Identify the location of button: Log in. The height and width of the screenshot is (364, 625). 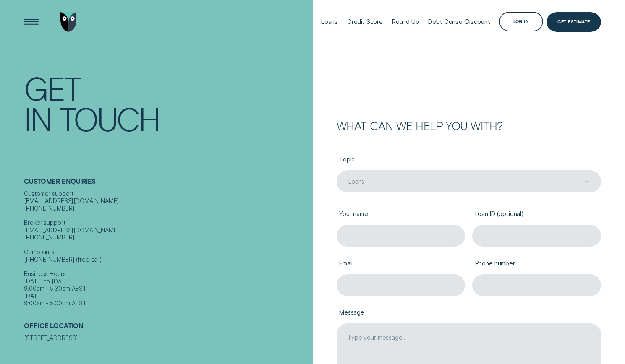
(521, 21).